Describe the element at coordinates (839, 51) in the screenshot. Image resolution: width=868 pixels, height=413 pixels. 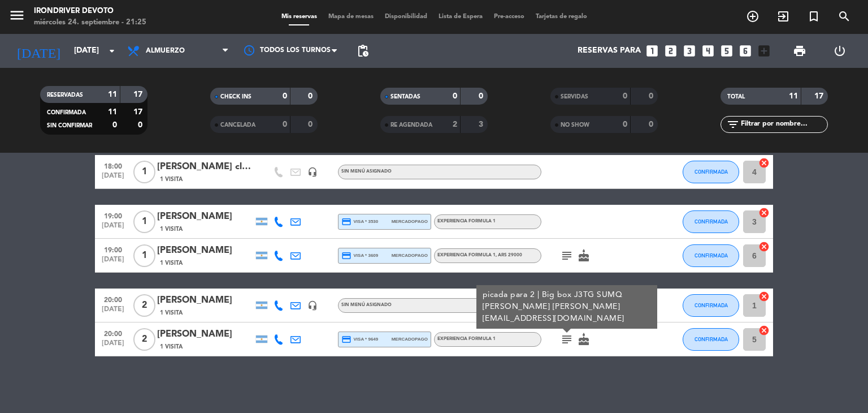
I see `div: LOG OUT` at that location.